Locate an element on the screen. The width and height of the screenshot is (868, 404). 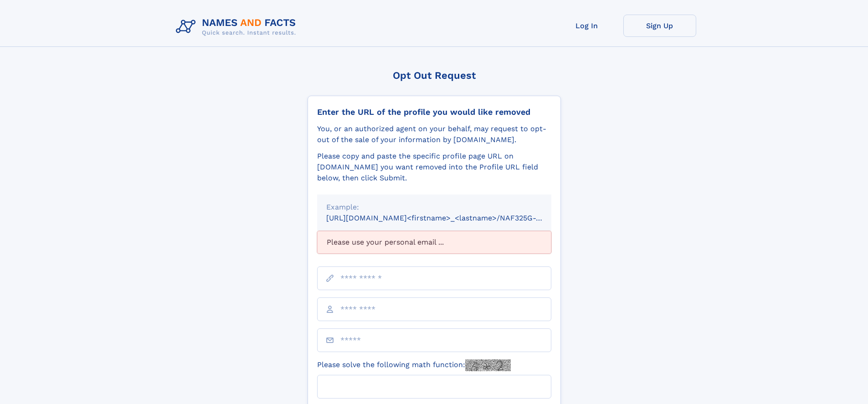
div: Opt Out Request is located at coordinates (434, 75).